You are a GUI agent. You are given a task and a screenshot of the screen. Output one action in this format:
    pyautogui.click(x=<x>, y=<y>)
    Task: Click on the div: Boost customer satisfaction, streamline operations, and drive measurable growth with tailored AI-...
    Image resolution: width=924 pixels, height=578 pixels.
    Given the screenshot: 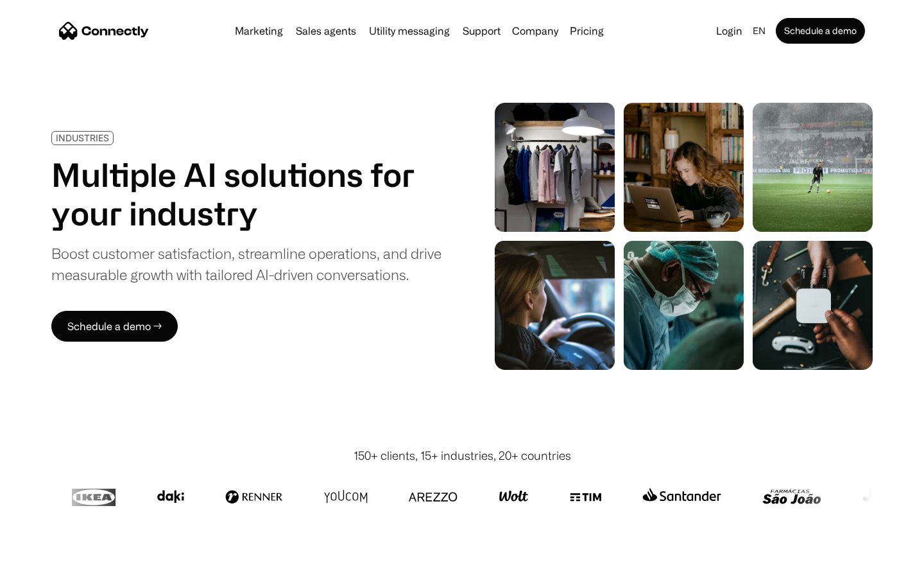 What is the action you would take?
    pyautogui.click(x=246, y=264)
    